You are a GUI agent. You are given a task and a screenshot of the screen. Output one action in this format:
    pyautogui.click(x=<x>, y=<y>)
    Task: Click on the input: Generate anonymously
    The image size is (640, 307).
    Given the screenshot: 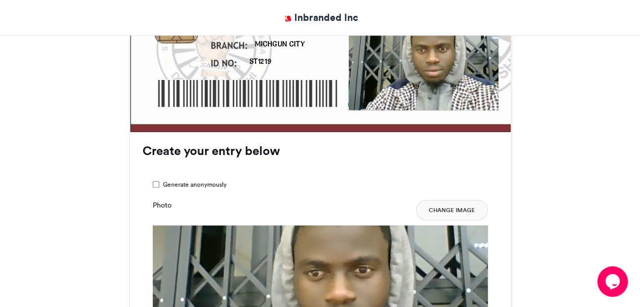 What is the action you would take?
    pyautogui.click(x=156, y=184)
    